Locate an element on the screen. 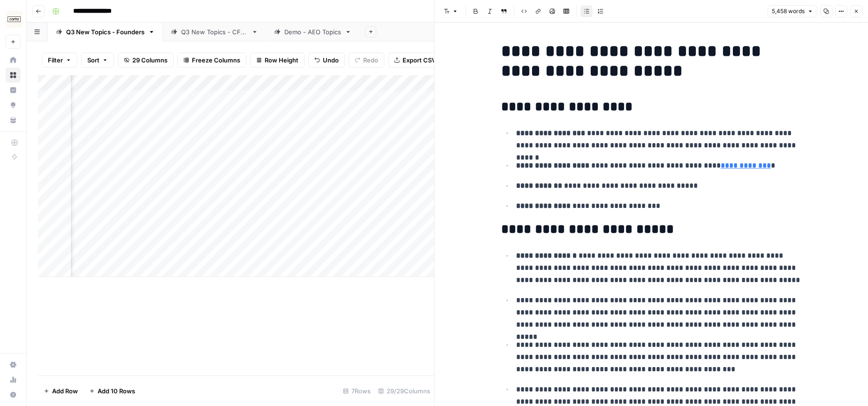 This screenshot has height=406, width=868. div: Q3 New Topics - CFOs is located at coordinates (215, 32).